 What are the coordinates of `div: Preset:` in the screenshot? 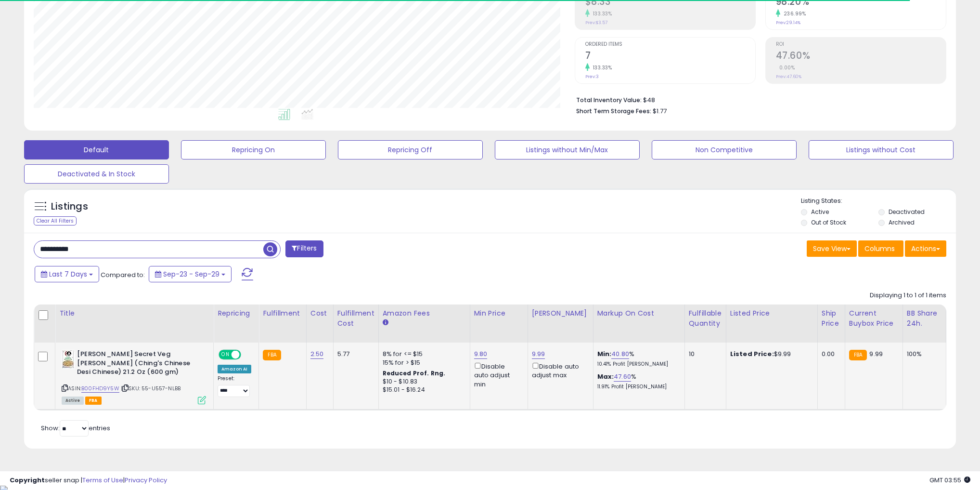 It's located at (234, 386).